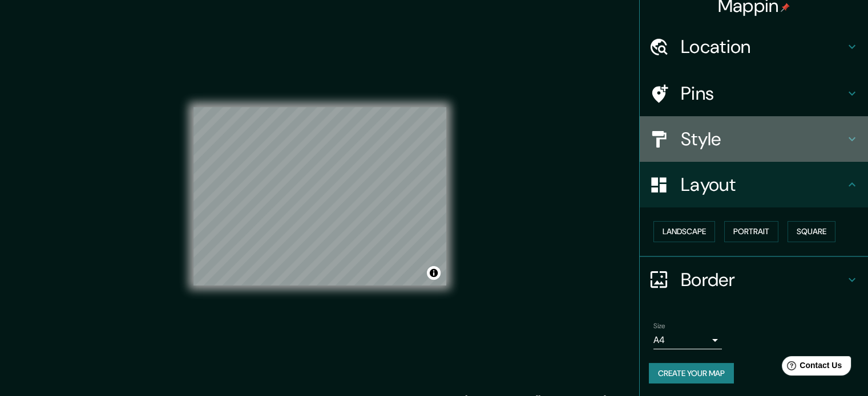 Image resolution: width=868 pixels, height=396 pixels. What do you see at coordinates (434, 273) in the screenshot?
I see `button: Toggle attribution` at bounding box center [434, 273].